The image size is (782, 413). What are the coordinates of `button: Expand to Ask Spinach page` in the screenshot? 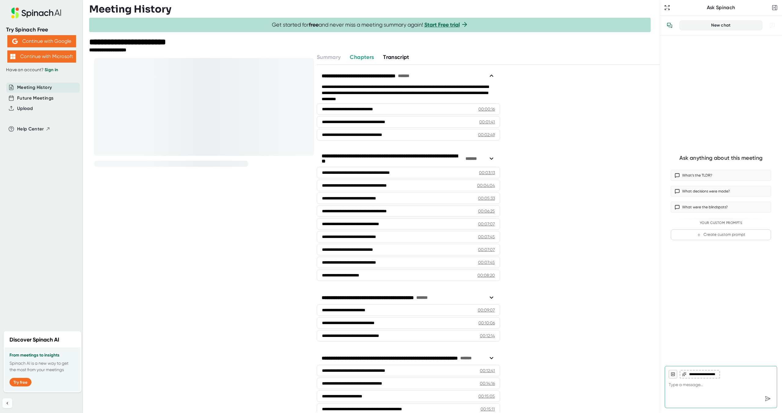 It's located at (667, 8).